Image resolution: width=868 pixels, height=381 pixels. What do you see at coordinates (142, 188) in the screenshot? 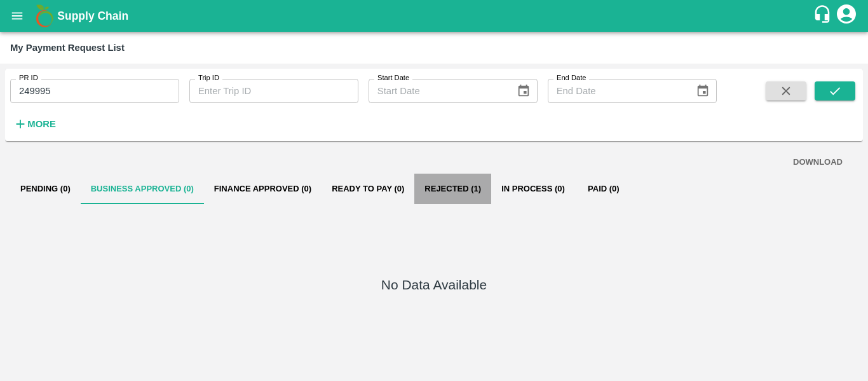
I see `button: Business Approved (0)` at bounding box center [142, 188].